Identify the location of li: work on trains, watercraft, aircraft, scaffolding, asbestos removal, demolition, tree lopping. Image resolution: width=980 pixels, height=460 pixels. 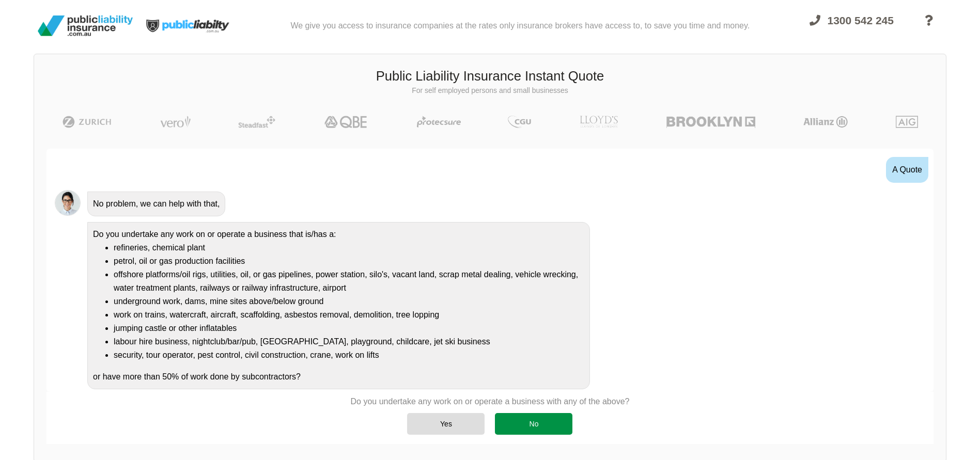
(348, 315).